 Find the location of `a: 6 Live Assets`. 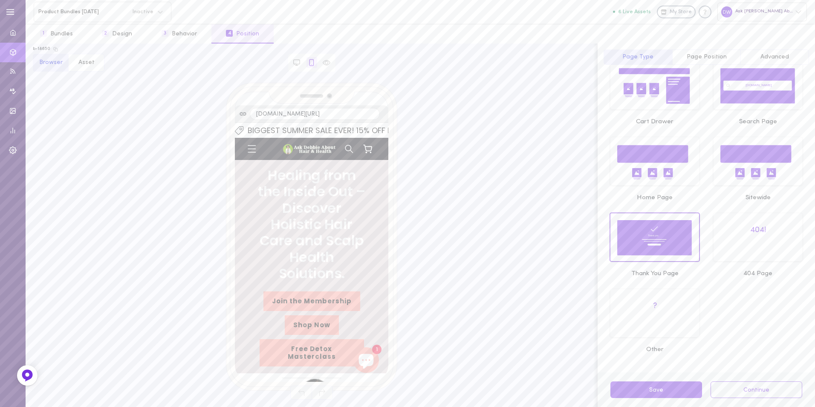

a: 6 Live Assets is located at coordinates (635, 12).